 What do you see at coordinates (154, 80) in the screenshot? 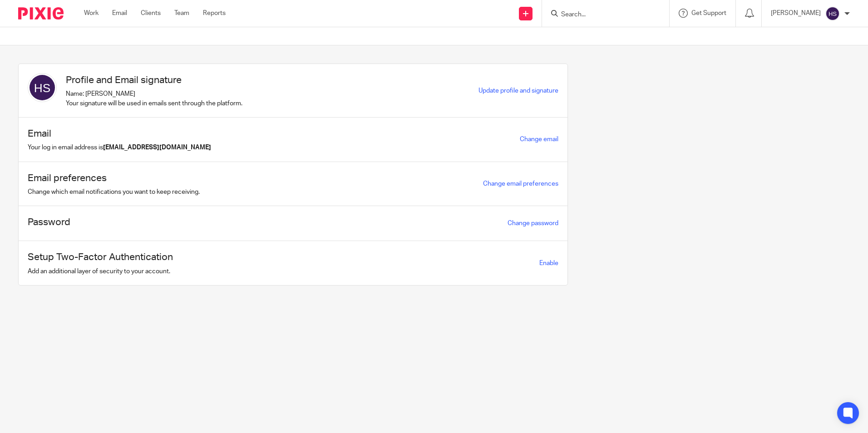
I see `h1: Profile and Email signature` at bounding box center [154, 80].